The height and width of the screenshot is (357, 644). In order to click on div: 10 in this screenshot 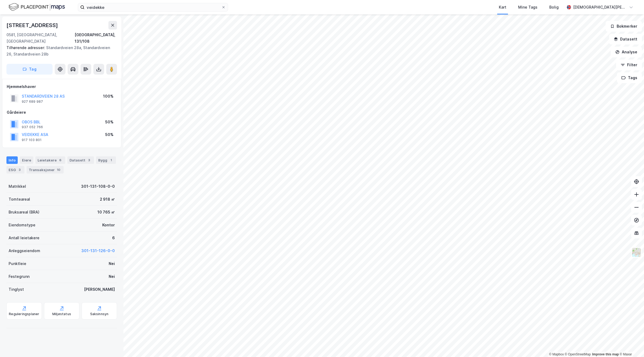, I will do `click(59, 170)`.